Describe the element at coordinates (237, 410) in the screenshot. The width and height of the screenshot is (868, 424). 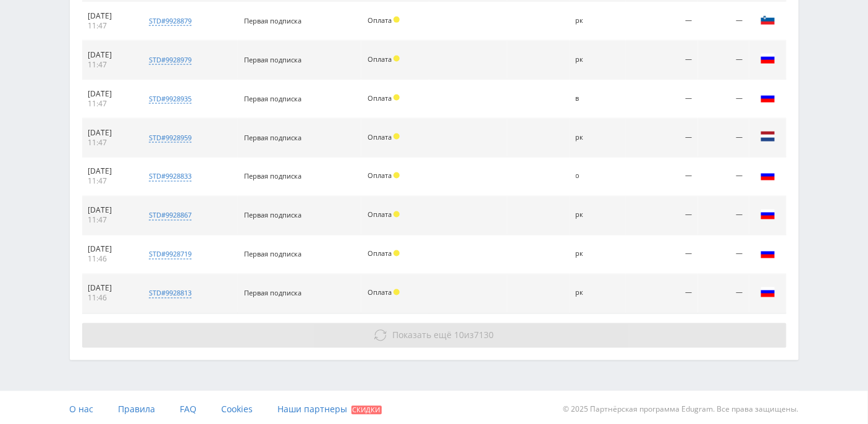
I see `span: Cookies` at that location.